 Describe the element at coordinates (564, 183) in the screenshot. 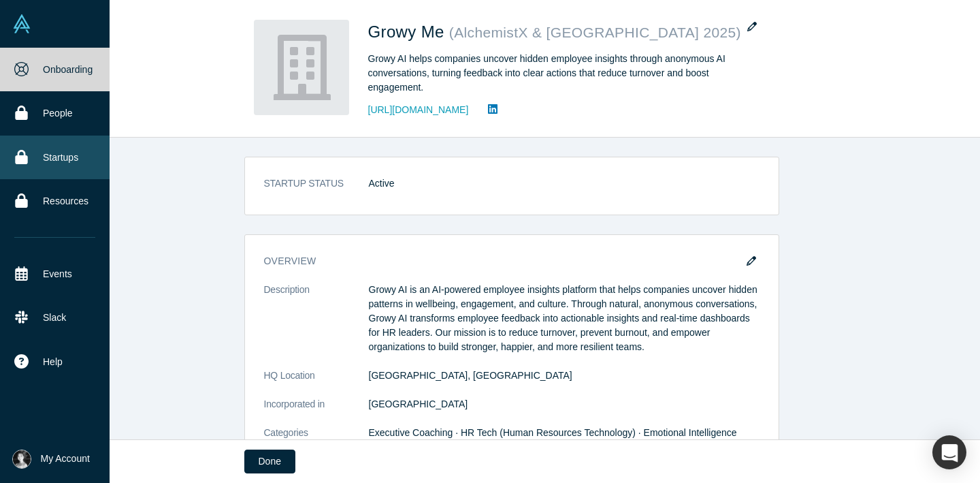

I see `dd: Active` at that location.